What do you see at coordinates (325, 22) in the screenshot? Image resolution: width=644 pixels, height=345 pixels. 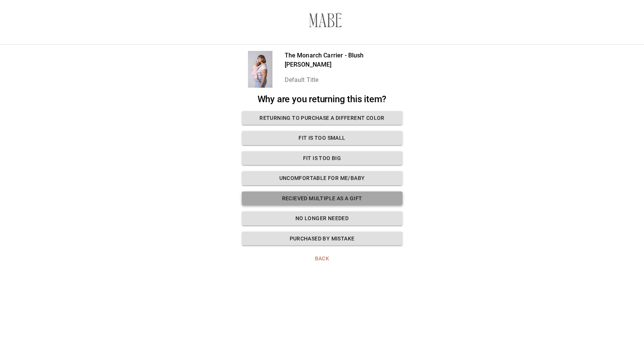 I see `img: 3671f2-3.myshopify.com-a63cb35b-e478-4aa6-86b9-acdf2590cc8d` at bounding box center [325, 22].